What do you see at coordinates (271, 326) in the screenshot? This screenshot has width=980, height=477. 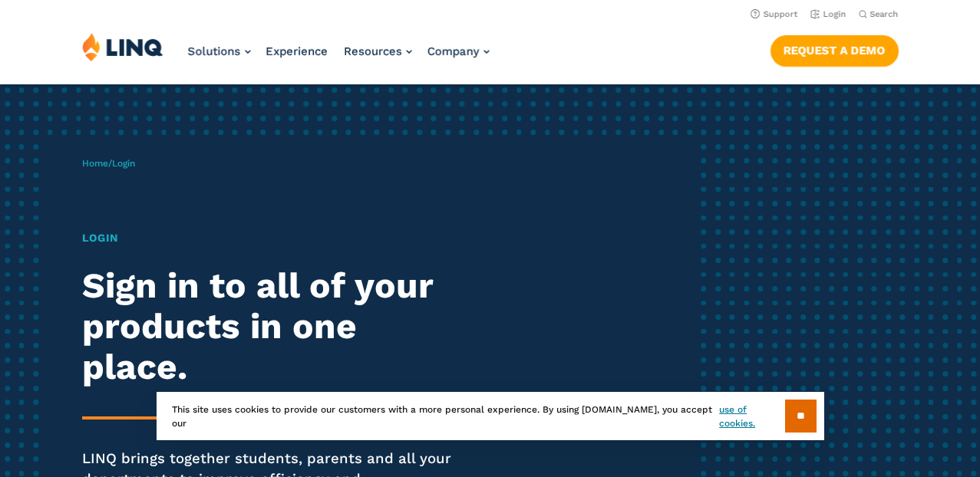 I see `h2: Sign in to all of your products in one place.` at bounding box center [271, 326].